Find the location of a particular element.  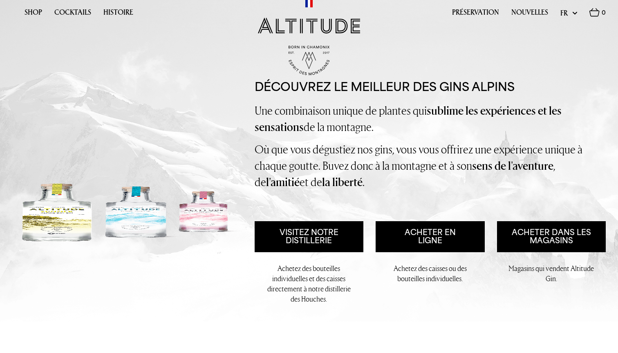

img: Born in Chamonix - Est. 2017 - Espirit des Montagnes is located at coordinates (309, 60).